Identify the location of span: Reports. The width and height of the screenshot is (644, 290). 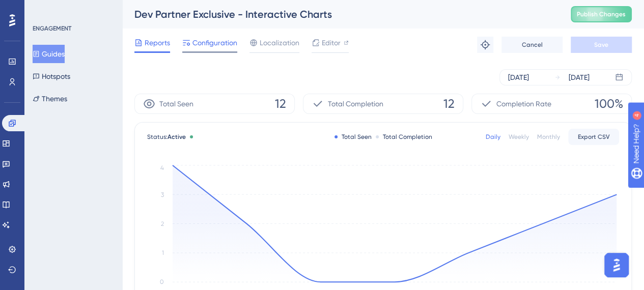
(158, 43).